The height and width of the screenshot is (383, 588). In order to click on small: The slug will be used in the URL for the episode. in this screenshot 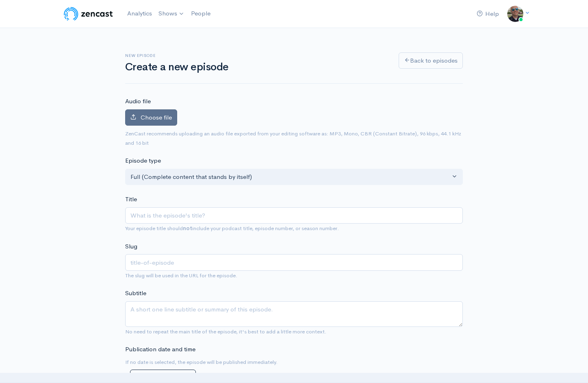, I will do `click(181, 275)`.